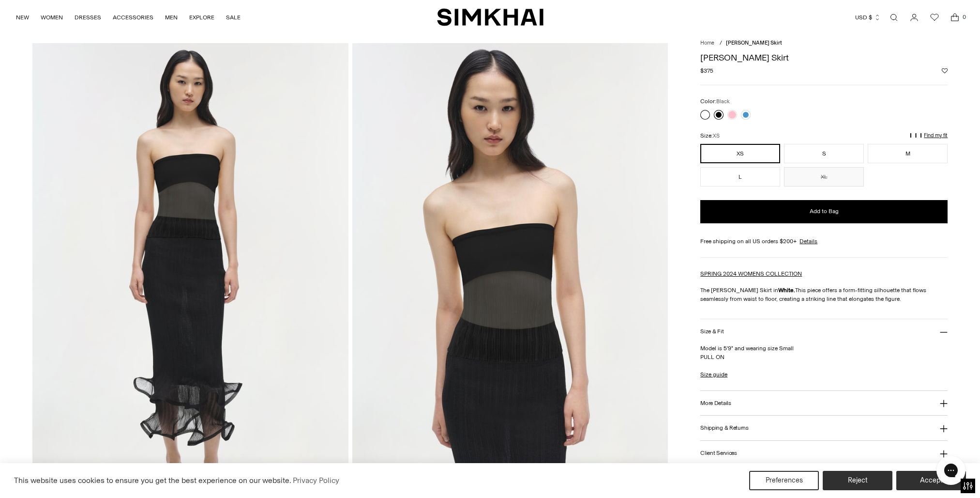 The image size is (980, 498). I want to click on a: SALE, so click(233, 18).